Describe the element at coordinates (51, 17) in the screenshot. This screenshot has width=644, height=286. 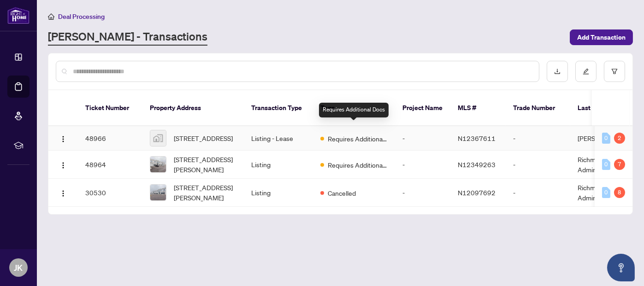
I see `span: home` at that location.